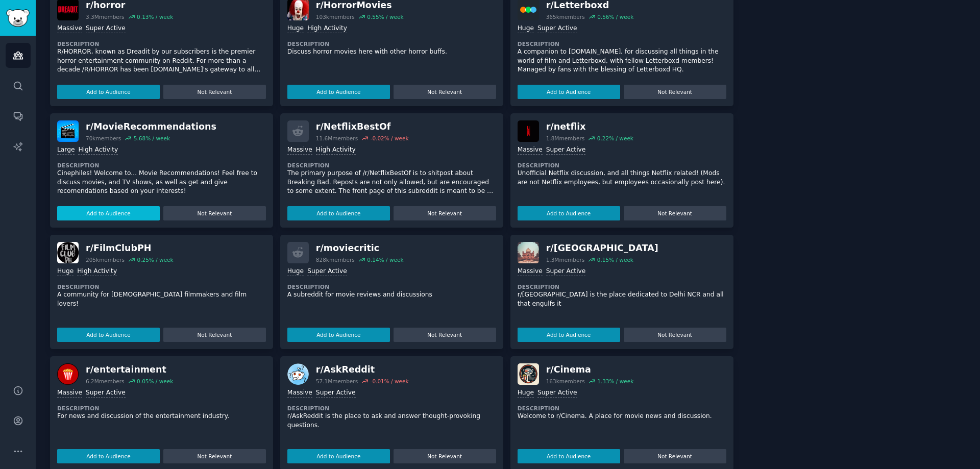 This screenshot has width=980, height=469. What do you see at coordinates (151, 138) in the screenshot?
I see `div: 5.68 % / week` at bounding box center [151, 138].